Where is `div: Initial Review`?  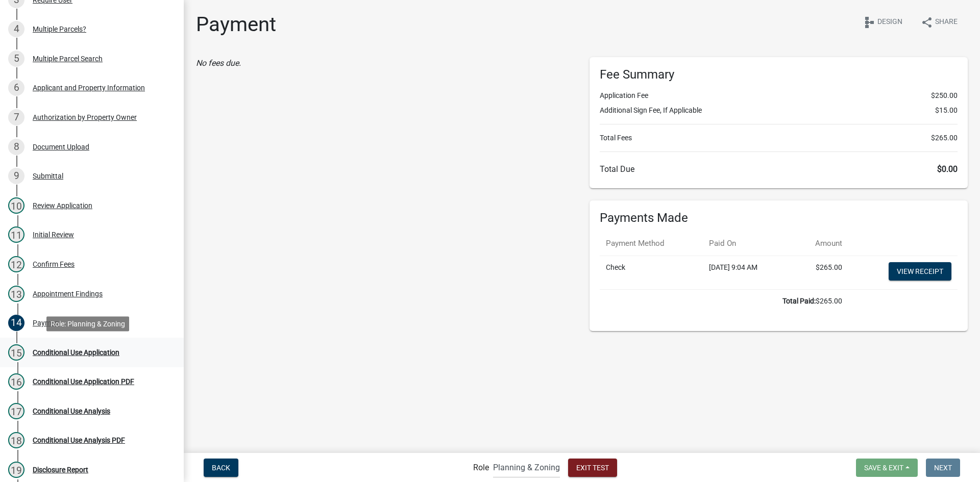
div: Initial Review is located at coordinates (53, 234).